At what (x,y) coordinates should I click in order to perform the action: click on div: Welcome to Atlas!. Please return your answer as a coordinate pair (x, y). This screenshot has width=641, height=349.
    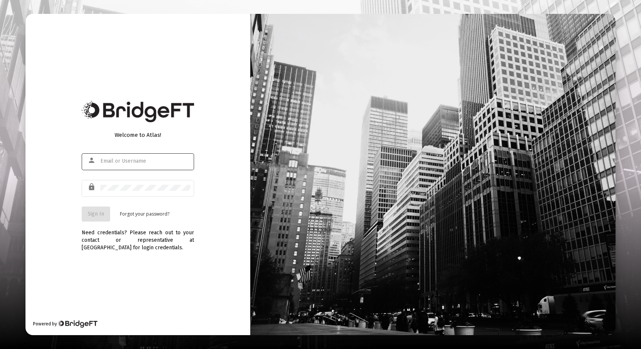
    Looking at the image, I should click on (138, 135).